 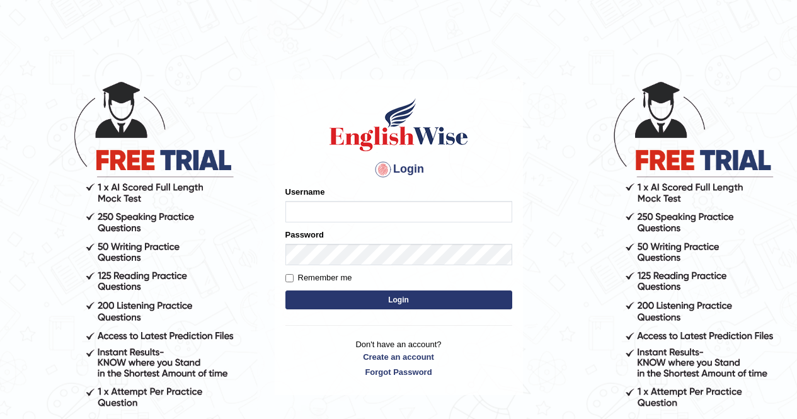 What do you see at coordinates (399, 372) in the screenshot?
I see `a: Forgot Password` at bounding box center [399, 372].